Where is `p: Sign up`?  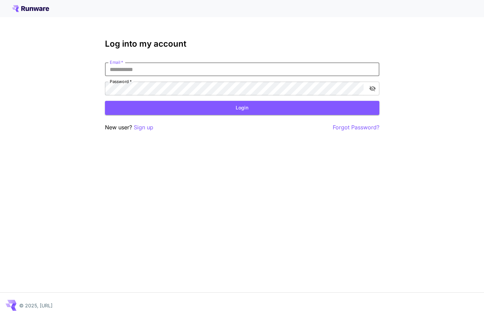 p: Sign up is located at coordinates (143, 127).